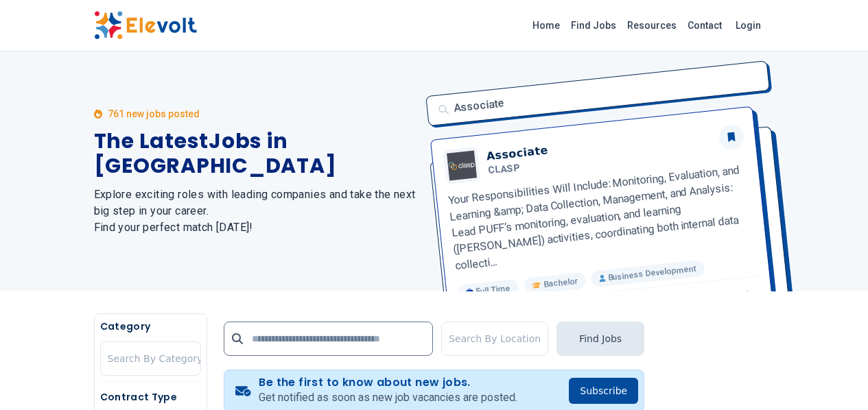 The height and width of the screenshot is (410, 868). I want to click on button: Find Jobs, so click(600, 339).